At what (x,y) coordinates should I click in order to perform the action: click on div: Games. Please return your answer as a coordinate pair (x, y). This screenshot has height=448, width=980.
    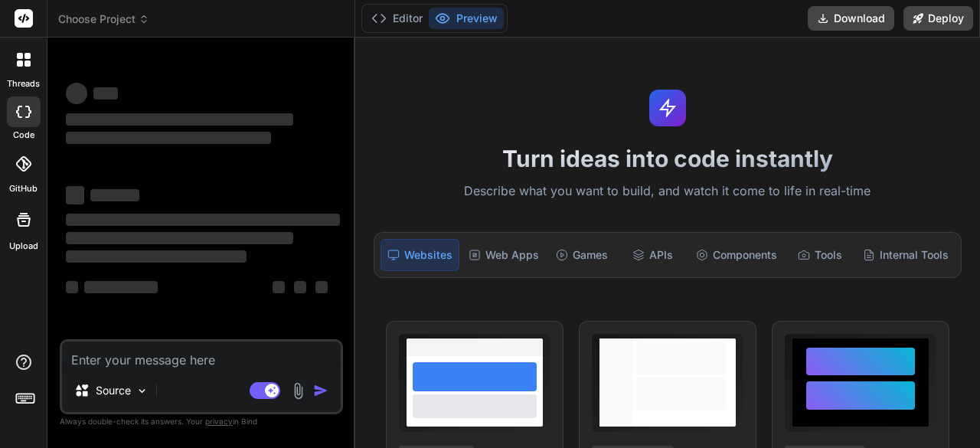
    Looking at the image, I should click on (582, 255).